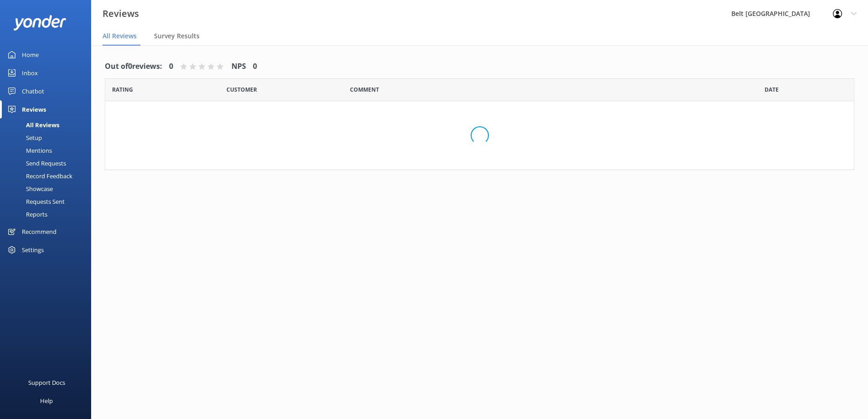 This screenshot has height=419, width=868. What do you see at coordinates (49, 163) in the screenshot?
I see `a: Send Requests` at bounding box center [49, 163].